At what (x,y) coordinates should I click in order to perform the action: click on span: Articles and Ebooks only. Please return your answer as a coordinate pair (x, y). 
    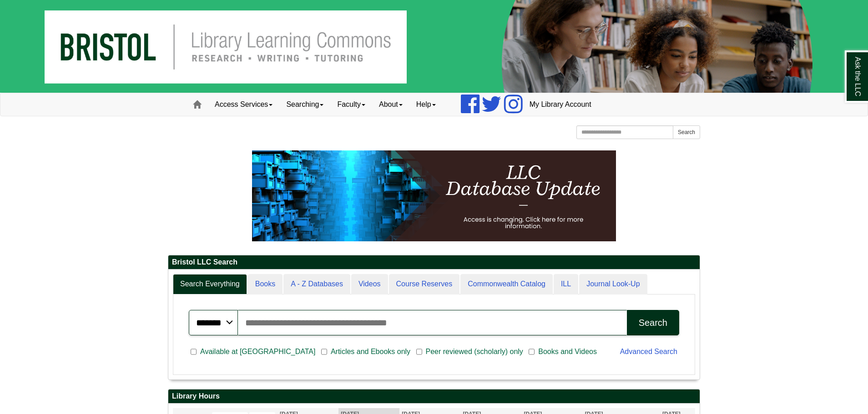
    Looking at the image, I should click on (370, 352).